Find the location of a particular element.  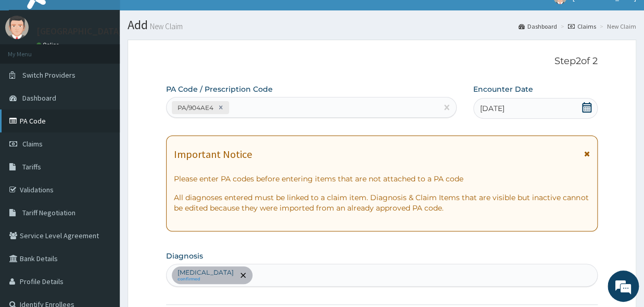

textarea: Type your message and hit 'Enter' is located at coordinates (101, 219).